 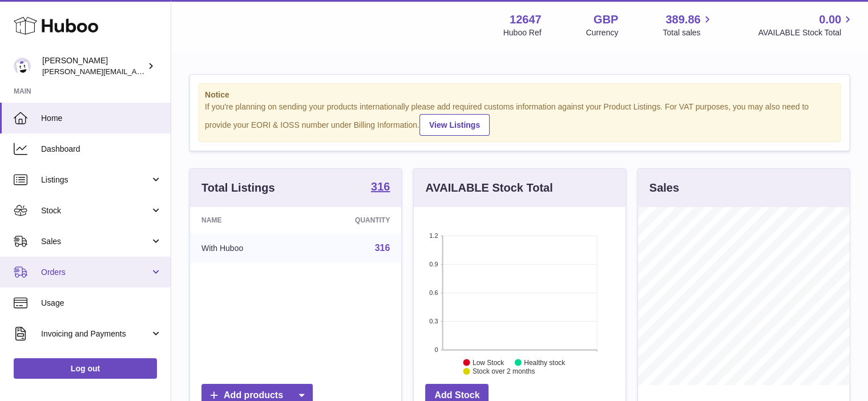 What do you see at coordinates (246, 249) in the screenshot?
I see `td: With Huboo` at bounding box center [246, 249].